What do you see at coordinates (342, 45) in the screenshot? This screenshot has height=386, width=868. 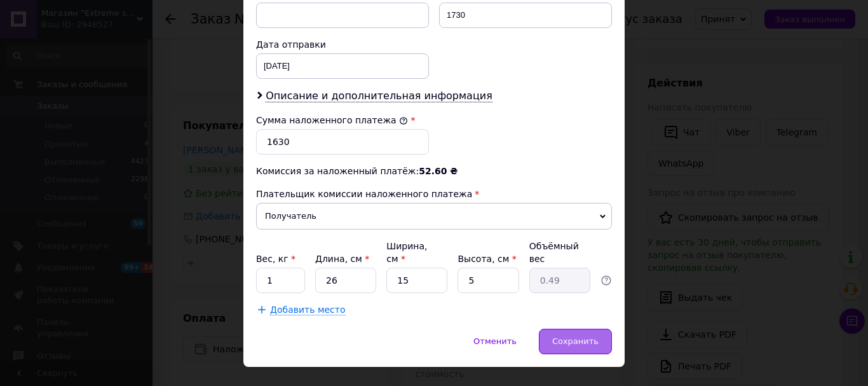 I see `div: Дата отправки` at bounding box center [342, 45].